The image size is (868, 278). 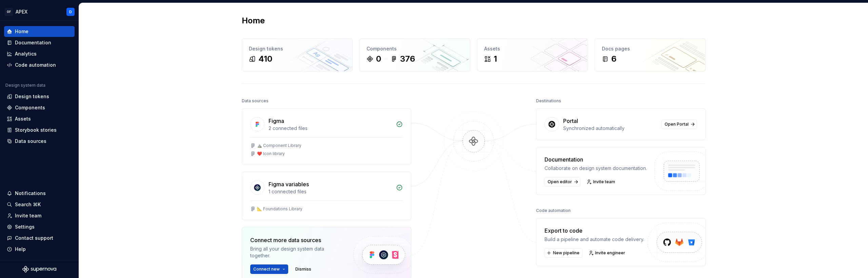 What do you see at coordinates (607, 253) in the screenshot?
I see `a: Invite engineer` at bounding box center [607, 253].